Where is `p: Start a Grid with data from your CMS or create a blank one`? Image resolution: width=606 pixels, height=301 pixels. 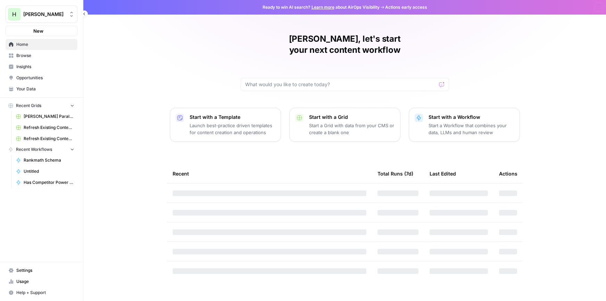 p: Start a Grid with data from your CMS or create a blank one is located at coordinates (352, 129).